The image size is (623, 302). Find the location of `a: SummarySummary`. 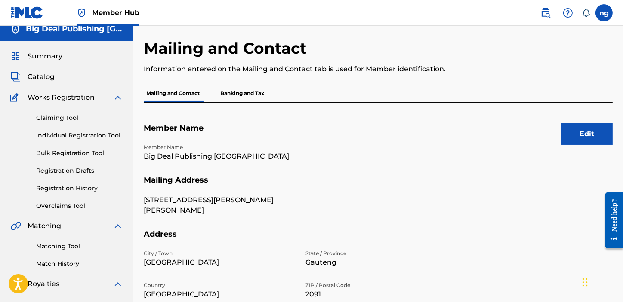

a: SummarySummary is located at coordinates (36, 56).